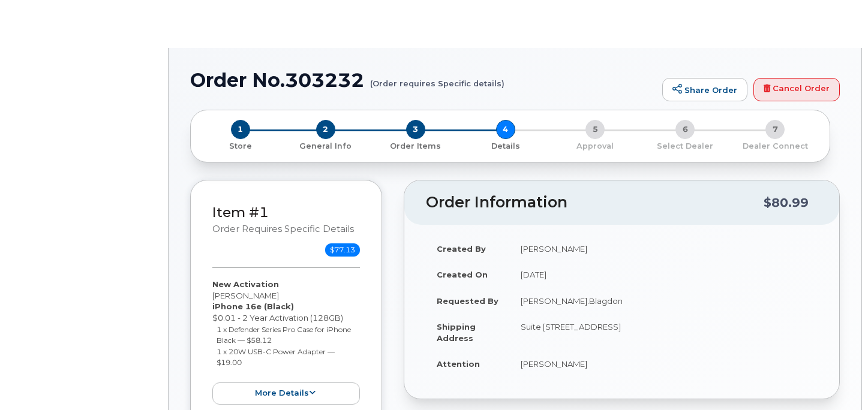 The height and width of the screenshot is (410, 868). What do you see at coordinates (283, 229) in the screenshot?
I see `small: Order requires Specific details` at bounding box center [283, 229].